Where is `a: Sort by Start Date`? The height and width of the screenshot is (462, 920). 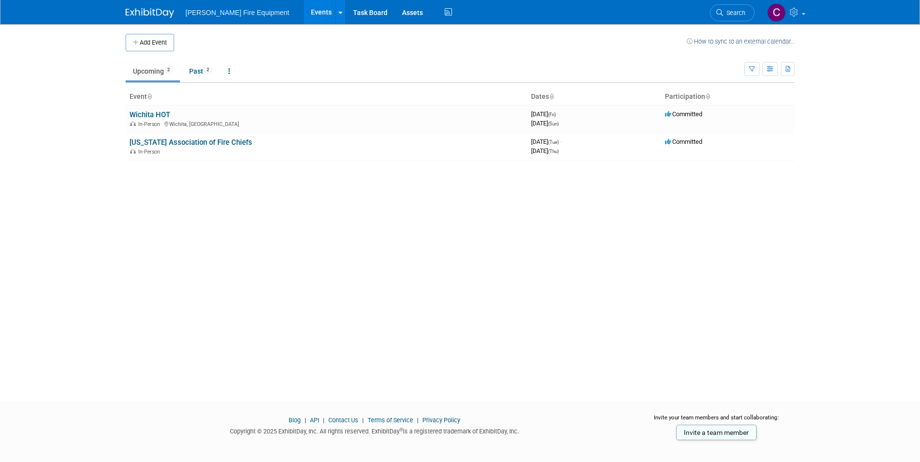 a: Sort by Start Date is located at coordinates (551, 96).